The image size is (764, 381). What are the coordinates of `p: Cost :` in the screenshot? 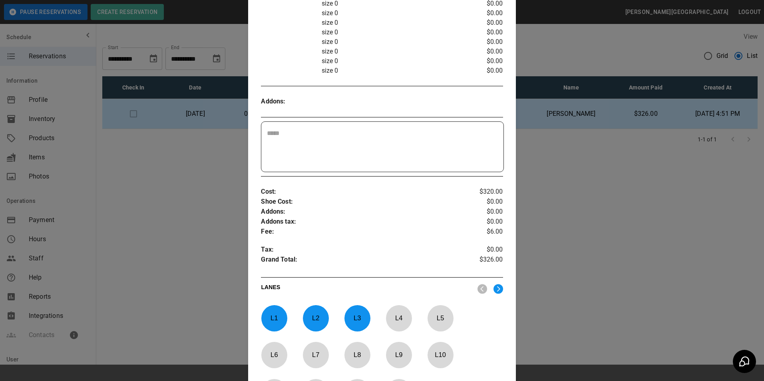 It's located at (362, 192).